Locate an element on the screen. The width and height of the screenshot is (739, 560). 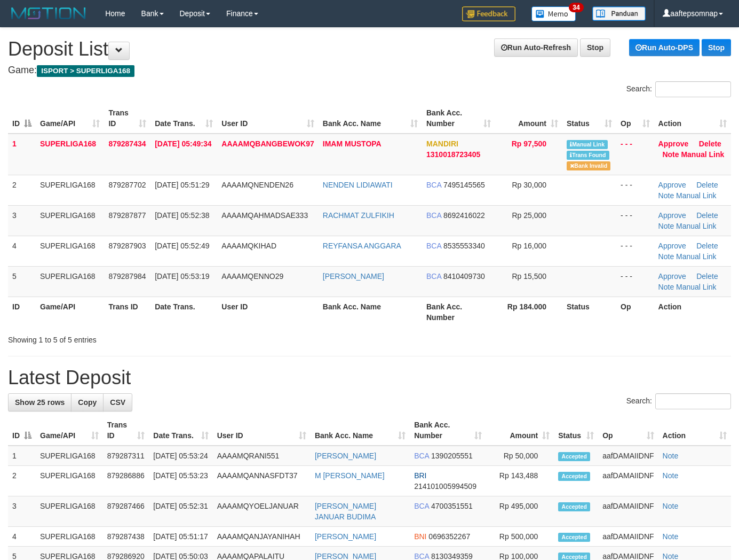
span: Copy 8410409730 to clipboard is located at coordinates (465, 276).